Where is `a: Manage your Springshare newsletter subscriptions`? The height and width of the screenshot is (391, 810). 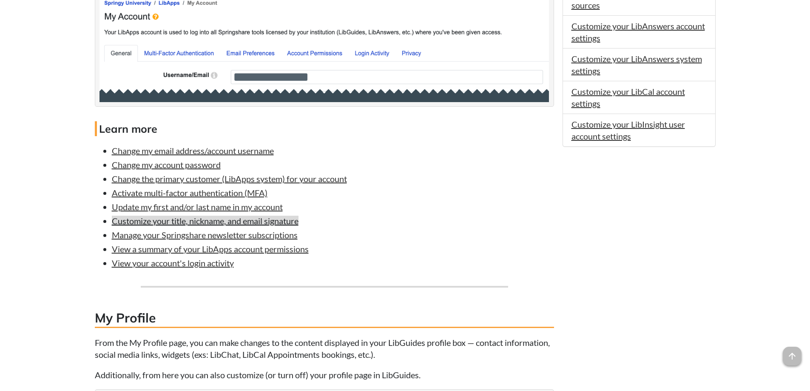 a: Manage your Springshare newsletter subscriptions is located at coordinates (205, 235).